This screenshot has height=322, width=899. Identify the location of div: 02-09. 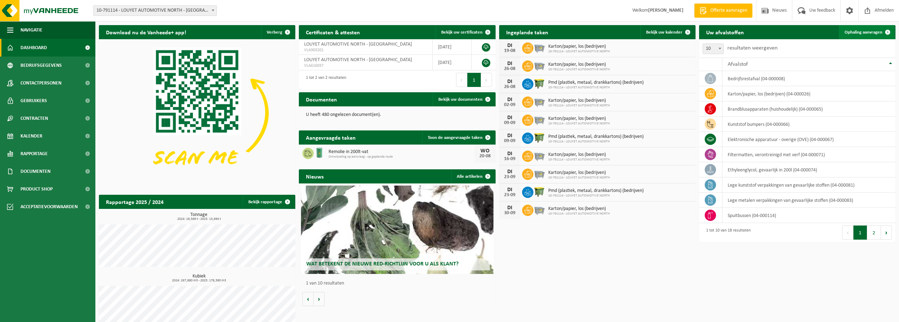
(510, 105).